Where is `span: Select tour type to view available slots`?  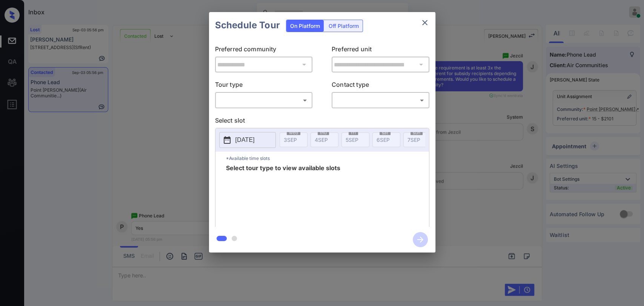 span: Select tour type to view available slots is located at coordinates (283, 195).